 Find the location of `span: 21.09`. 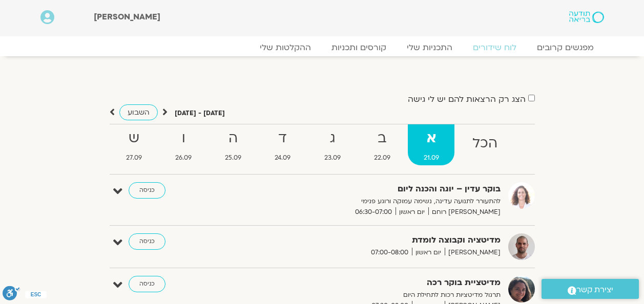

span: 21.09 is located at coordinates (431, 158).